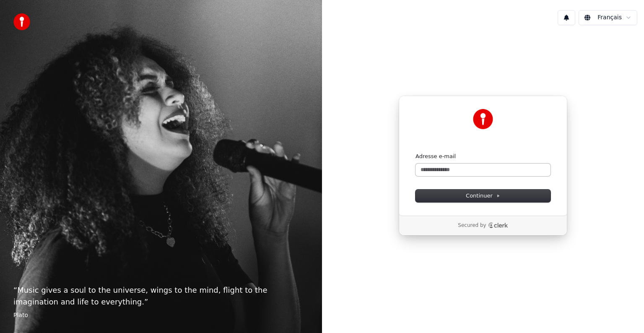  Describe the element at coordinates (472, 226) in the screenshot. I see `p: Secured by` at that location.